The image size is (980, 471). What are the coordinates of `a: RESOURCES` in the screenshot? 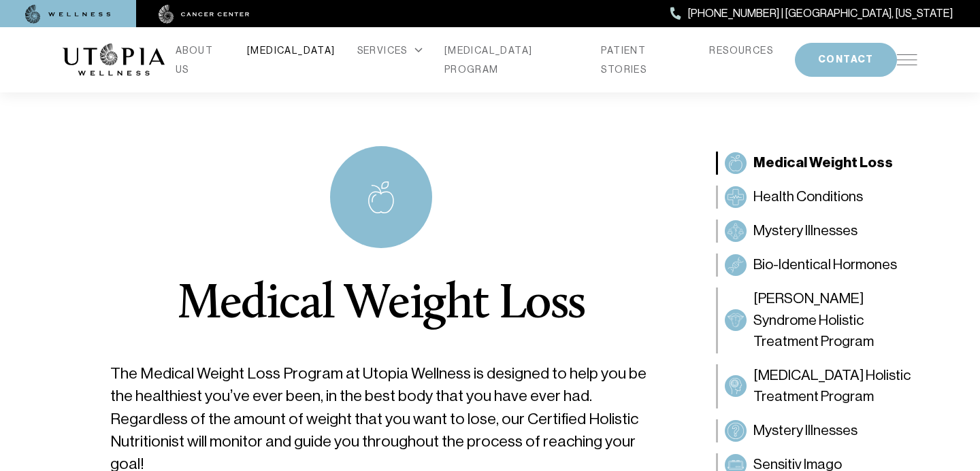 It's located at (741, 50).